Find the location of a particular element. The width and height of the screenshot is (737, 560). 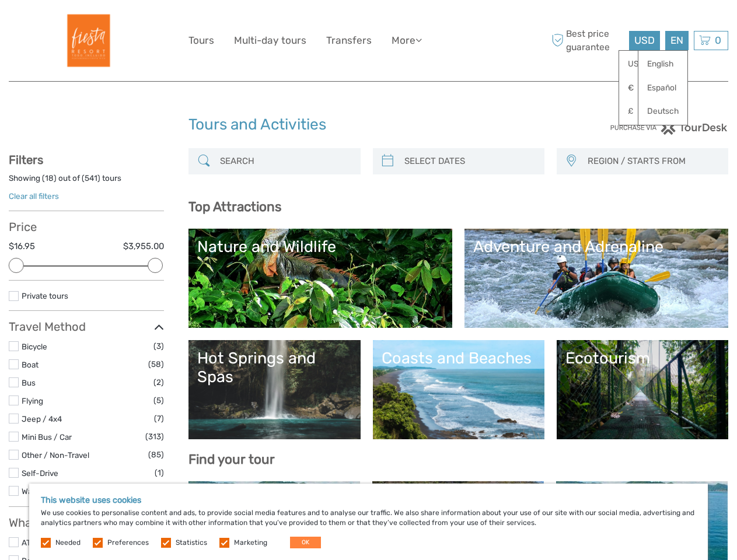

a: Flying is located at coordinates (32, 401).